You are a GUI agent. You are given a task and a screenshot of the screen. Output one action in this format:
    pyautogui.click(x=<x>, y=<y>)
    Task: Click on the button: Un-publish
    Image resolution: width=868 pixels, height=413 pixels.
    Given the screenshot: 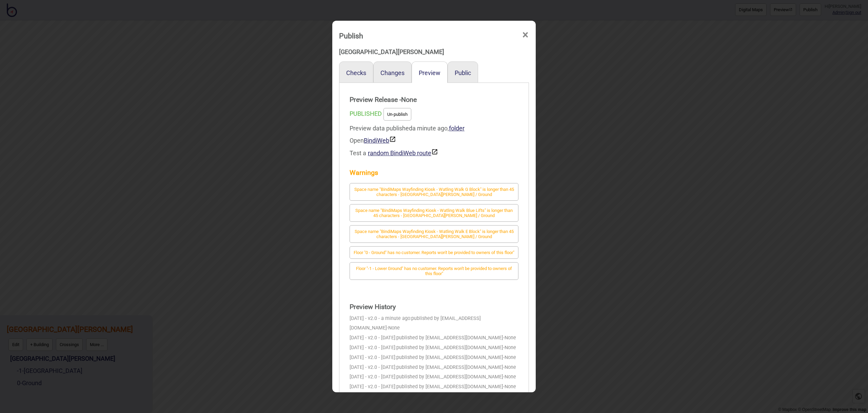 What is the action you would take?
    pyautogui.click(x=397, y=114)
    